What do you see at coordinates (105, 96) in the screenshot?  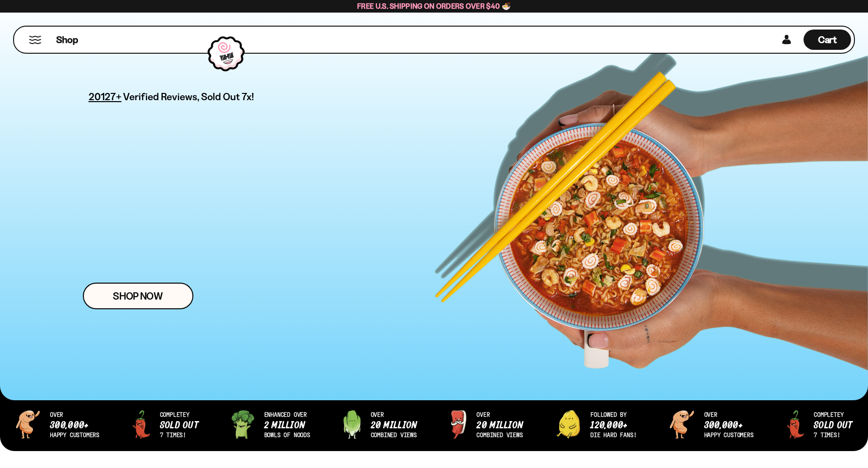 I see `span: 20127+` at bounding box center [105, 96].